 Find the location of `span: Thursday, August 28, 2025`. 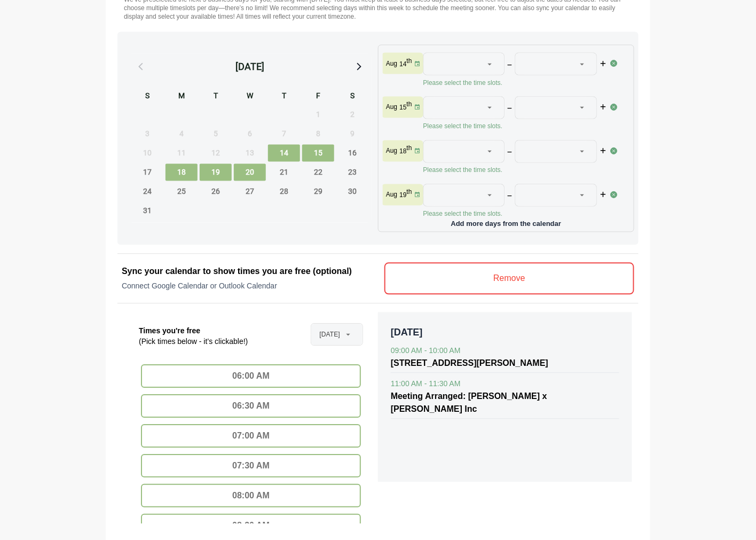

span: Thursday, August 28, 2025 is located at coordinates (284, 192).